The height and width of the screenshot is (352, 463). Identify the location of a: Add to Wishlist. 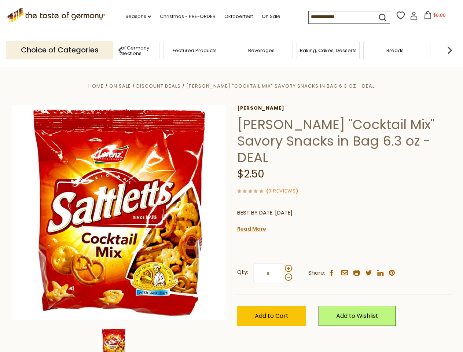
(357, 315).